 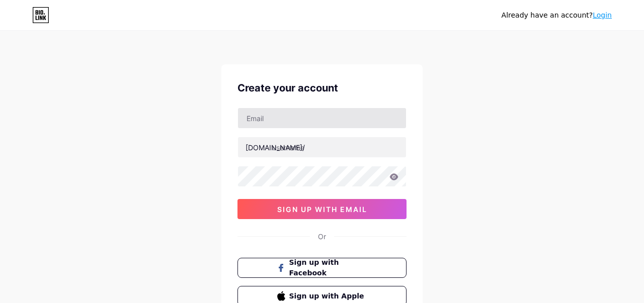 I want to click on input: username, so click(x=322, y=147).